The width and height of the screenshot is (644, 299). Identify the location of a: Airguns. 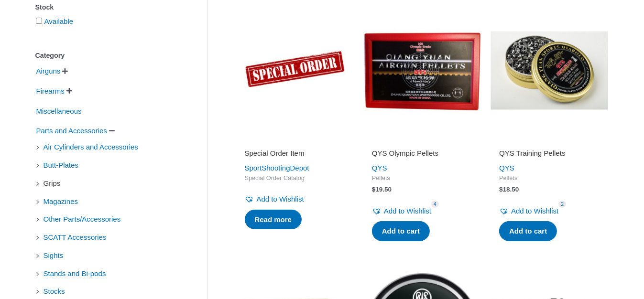
(48, 70).